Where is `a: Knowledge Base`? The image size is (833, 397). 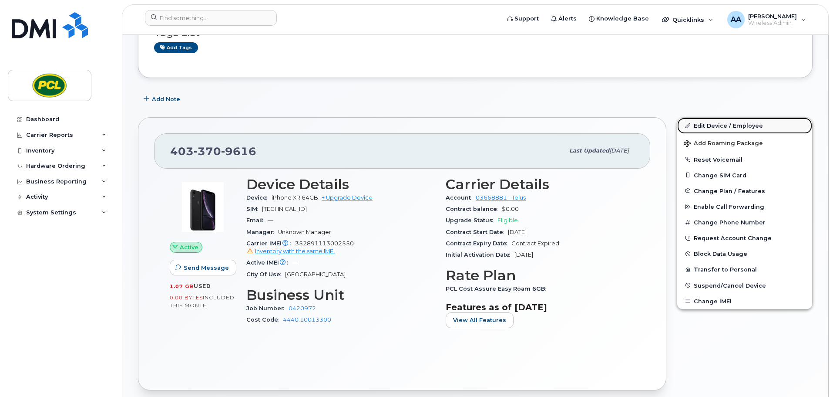
a: Knowledge Base is located at coordinates (619, 19).